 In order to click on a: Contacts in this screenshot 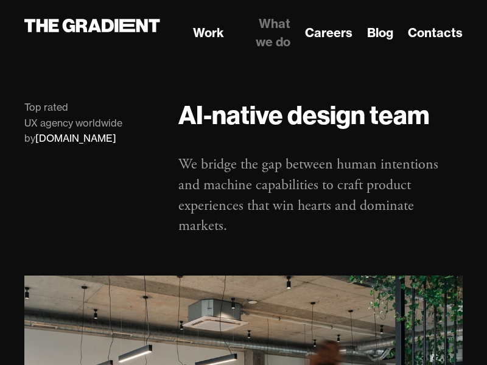, I will do `click(435, 33)`.